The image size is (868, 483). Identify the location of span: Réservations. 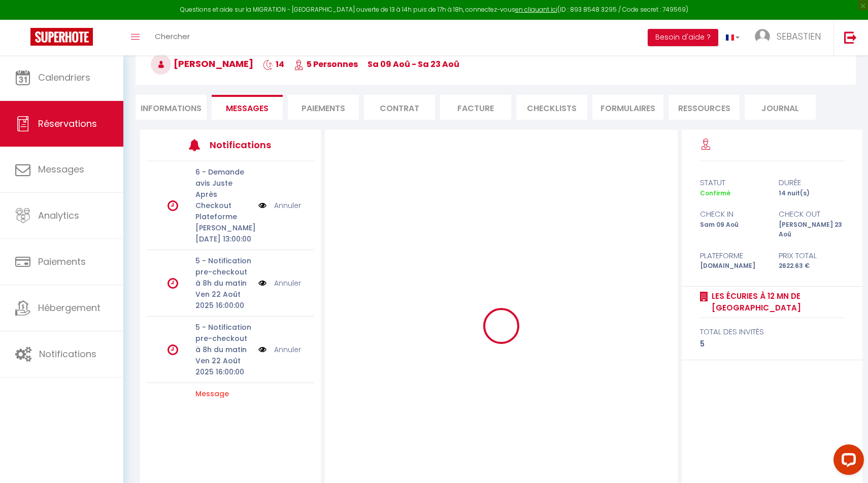
(67, 123).